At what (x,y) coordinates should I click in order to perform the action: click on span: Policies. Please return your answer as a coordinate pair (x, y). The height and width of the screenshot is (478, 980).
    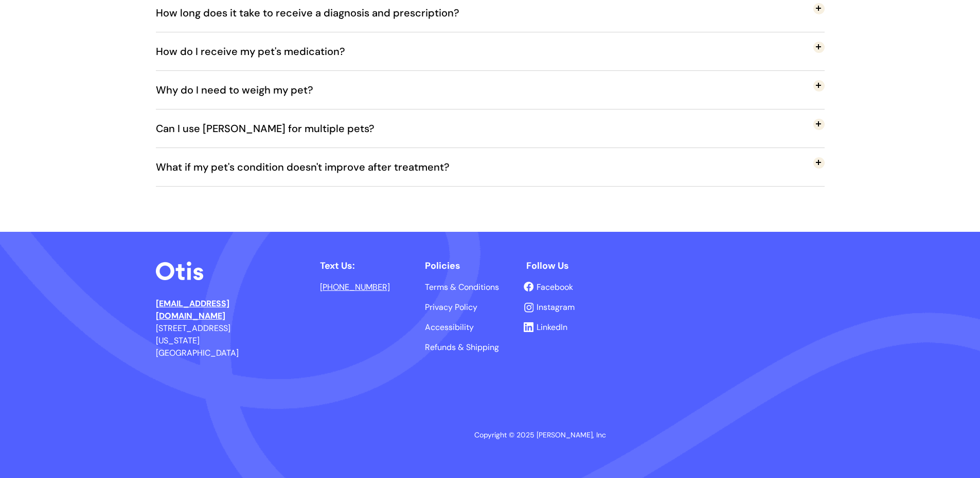
    Looking at the image, I should click on (442, 266).